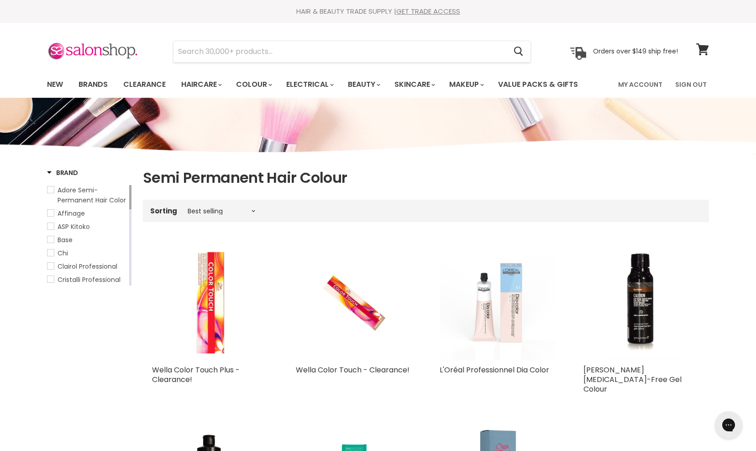  What do you see at coordinates (87, 253) in the screenshot?
I see `a: Chi` at bounding box center [87, 253].